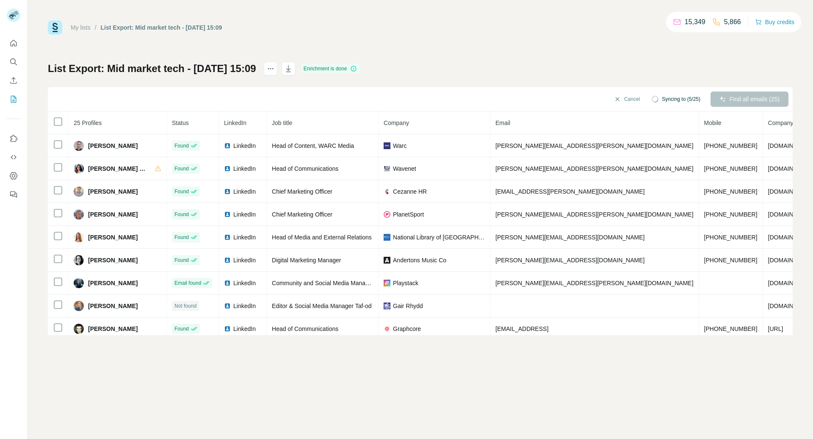  I want to click on span: Graphcore, so click(407, 329).